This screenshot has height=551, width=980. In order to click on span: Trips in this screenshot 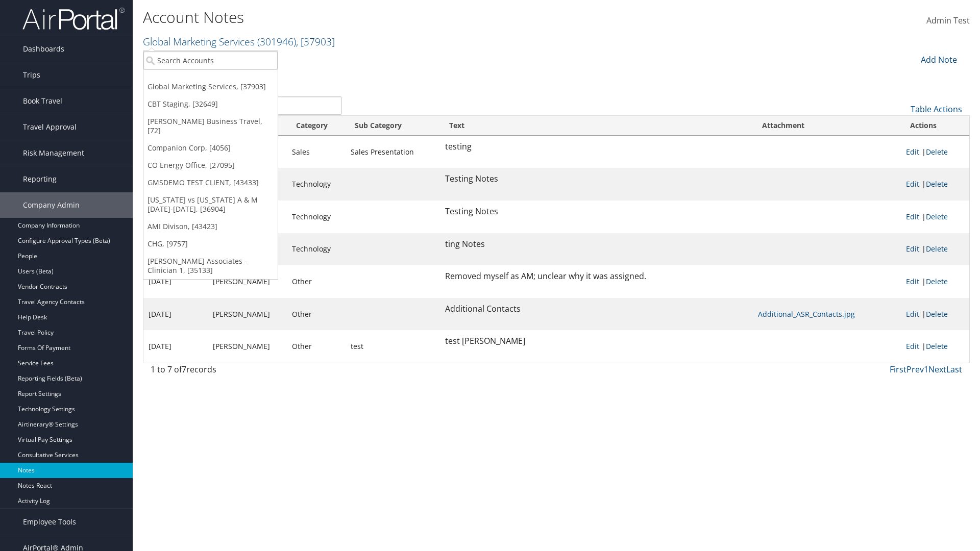, I will do `click(32, 75)`.